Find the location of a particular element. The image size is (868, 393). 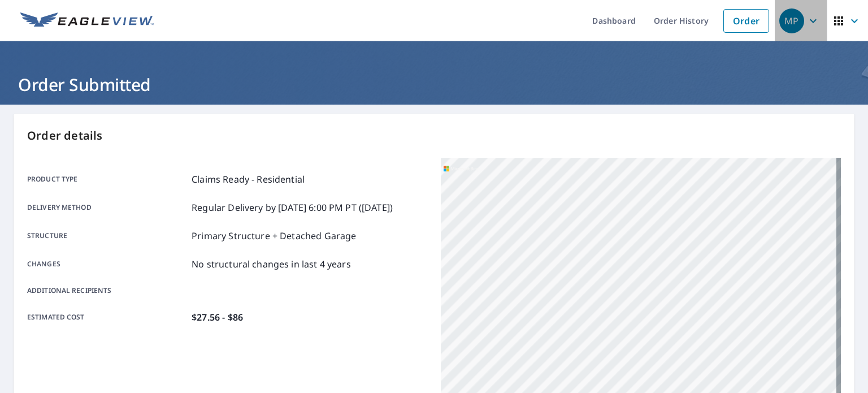

a: Order is located at coordinates (746, 21).